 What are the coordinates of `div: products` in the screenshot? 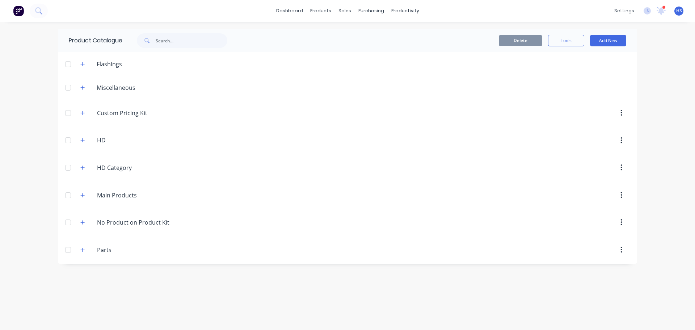 It's located at (321, 11).